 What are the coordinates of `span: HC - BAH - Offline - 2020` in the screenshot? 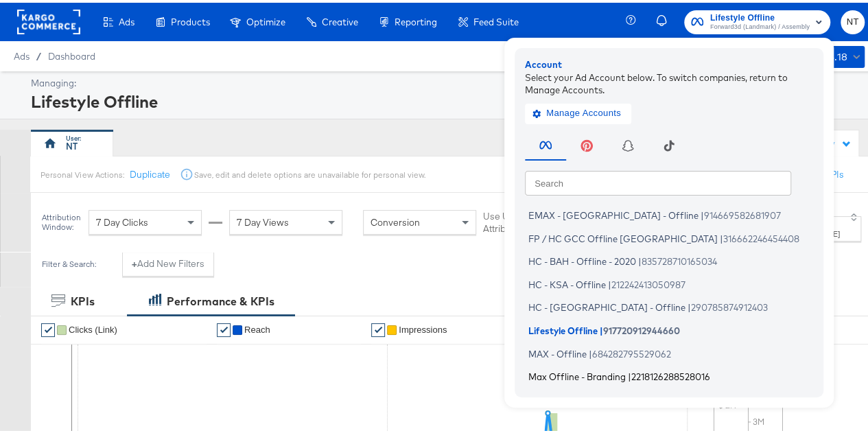 It's located at (582, 259).